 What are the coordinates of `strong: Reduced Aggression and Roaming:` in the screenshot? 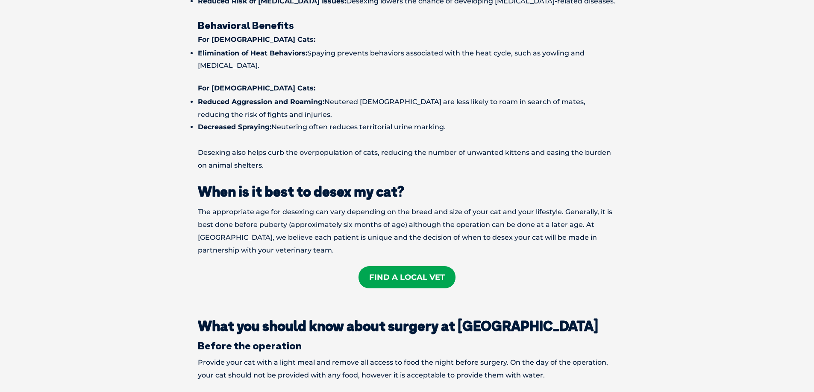 It's located at (261, 102).